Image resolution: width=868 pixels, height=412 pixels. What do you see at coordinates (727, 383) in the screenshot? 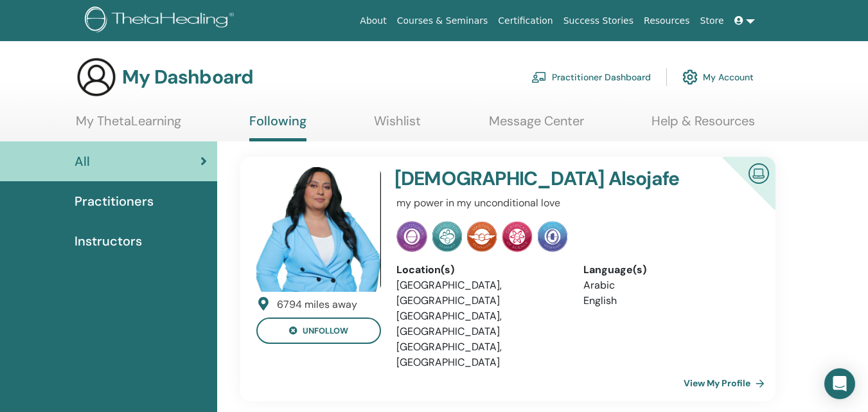
I see `a: View My Profile` at bounding box center [727, 383].